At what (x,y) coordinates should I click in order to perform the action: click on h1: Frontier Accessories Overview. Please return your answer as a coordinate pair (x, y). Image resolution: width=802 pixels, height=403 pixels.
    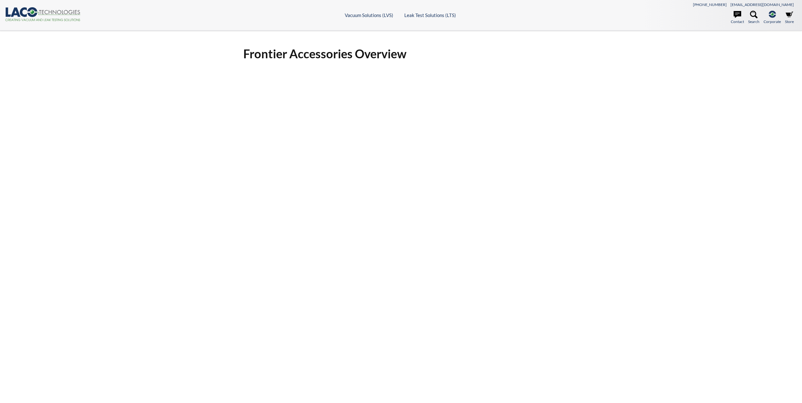
    Looking at the image, I should click on (401, 54).